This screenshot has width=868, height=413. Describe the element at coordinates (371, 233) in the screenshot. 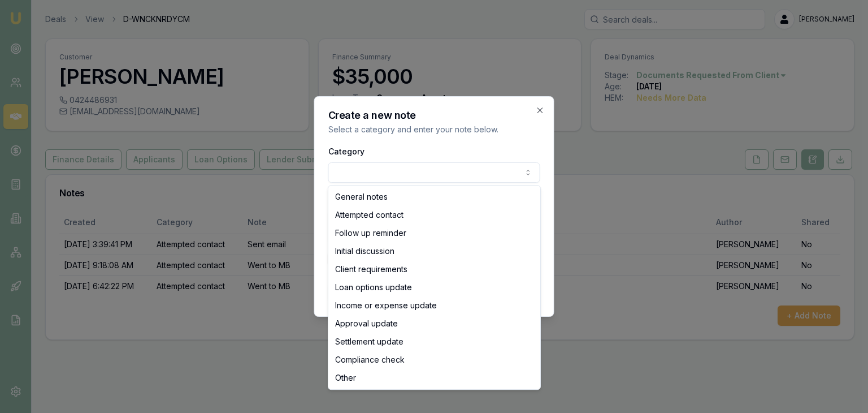

I see `span: Follow up reminder` at that location.